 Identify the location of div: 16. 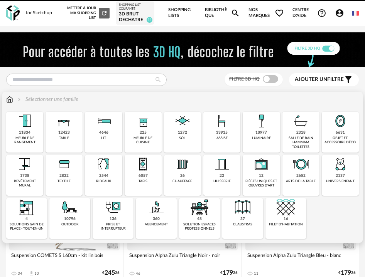
(286, 219).